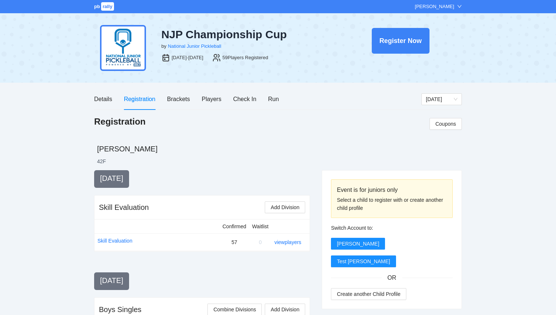 This screenshot has width=556, height=315. Describe the element at coordinates (392, 278) in the screenshot. I see `span: OR` at that location.